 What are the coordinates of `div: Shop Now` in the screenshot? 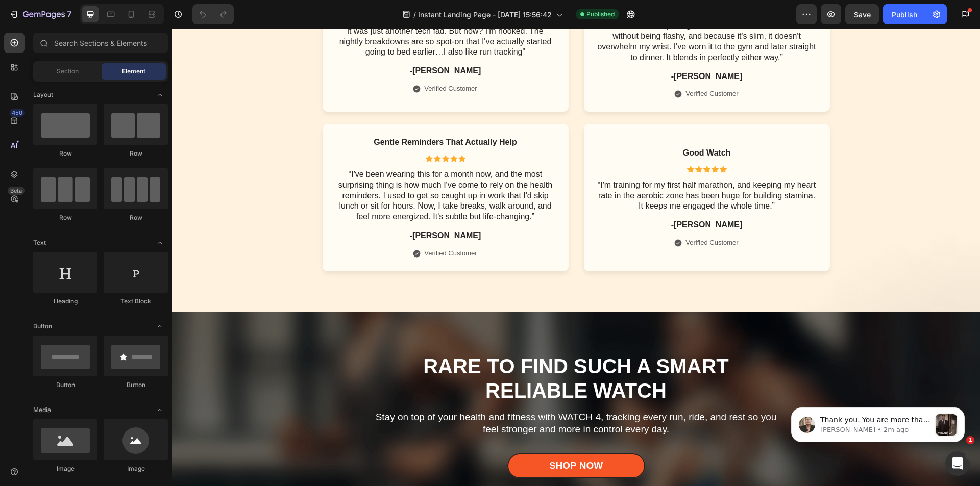 It's located at (404, 437).